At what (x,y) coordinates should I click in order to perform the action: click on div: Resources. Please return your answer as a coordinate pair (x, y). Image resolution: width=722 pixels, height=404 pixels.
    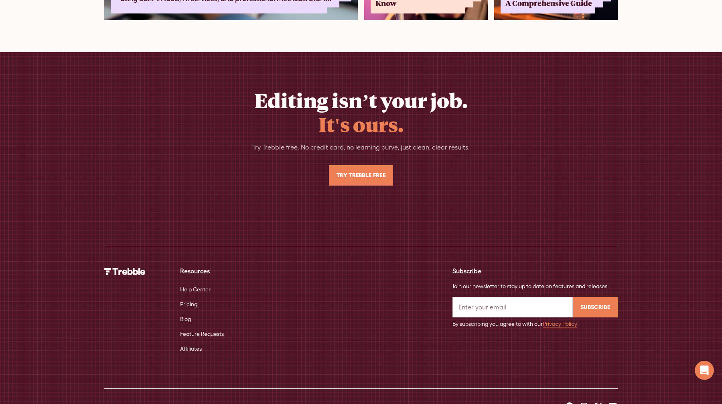
    Looking at the image, I should click on (211, 271).